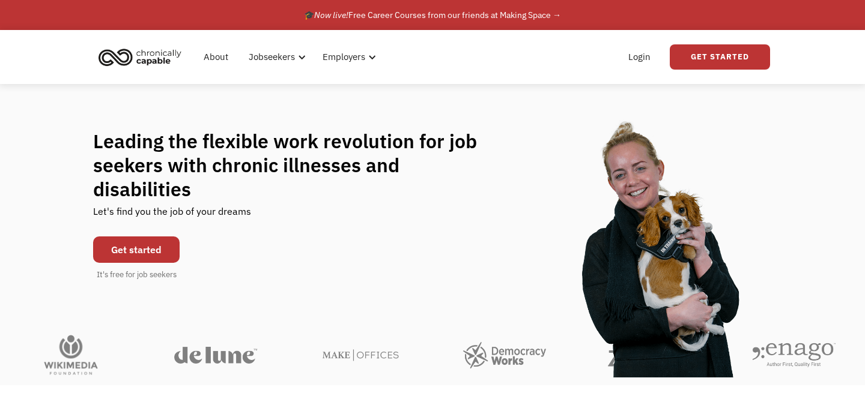 The width and height of the screenshot is (865, 402). I want to click on div: It's free for job seekers, so click(136, 275).